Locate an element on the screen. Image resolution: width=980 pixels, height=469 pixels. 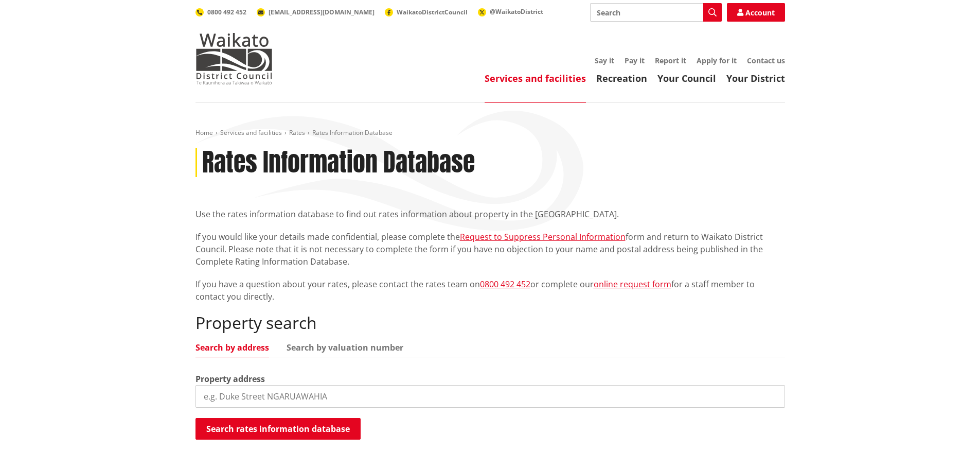
a: Report it is located at coordinates (671, 60).